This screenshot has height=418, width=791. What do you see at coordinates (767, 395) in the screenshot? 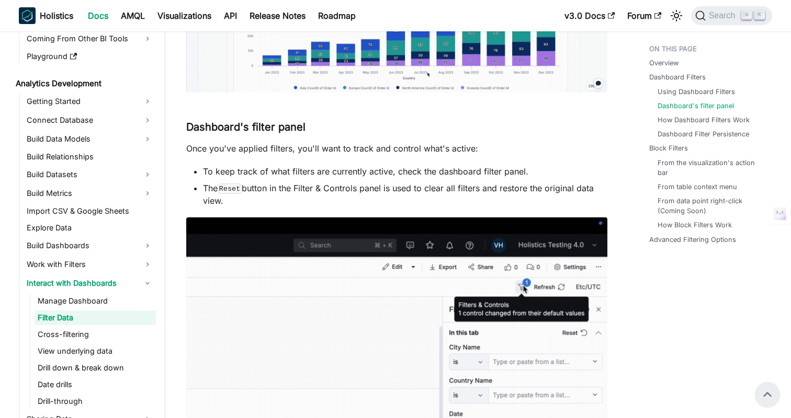
I see `button: Scroll back to top` at bounding box center [767, 395].